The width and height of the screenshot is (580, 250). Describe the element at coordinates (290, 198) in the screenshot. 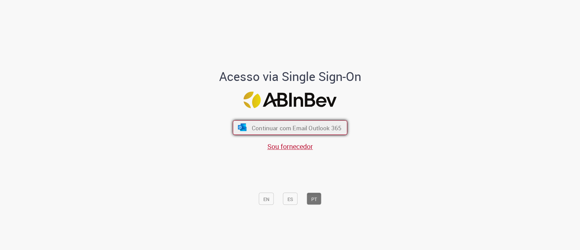

I see `button: ES` at that location.